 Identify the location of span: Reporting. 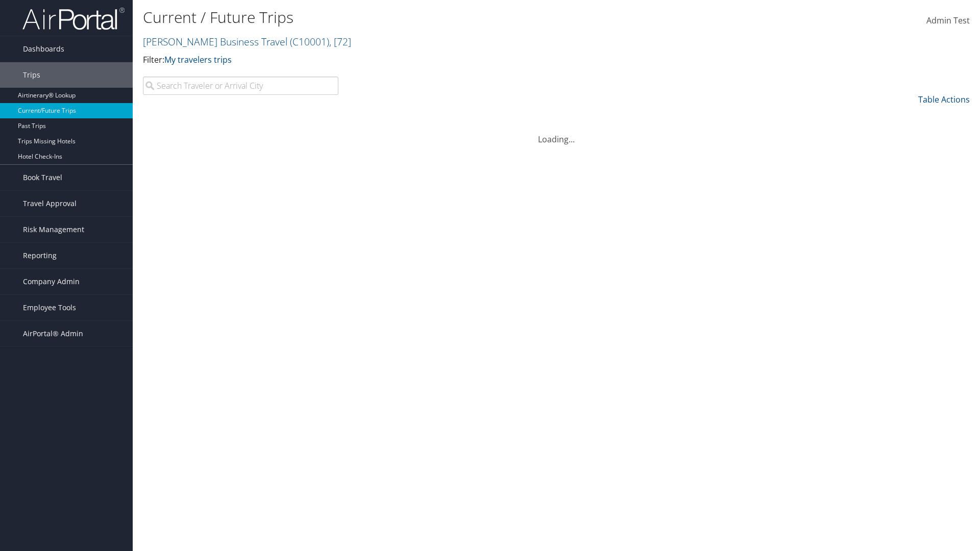
(40, 256).